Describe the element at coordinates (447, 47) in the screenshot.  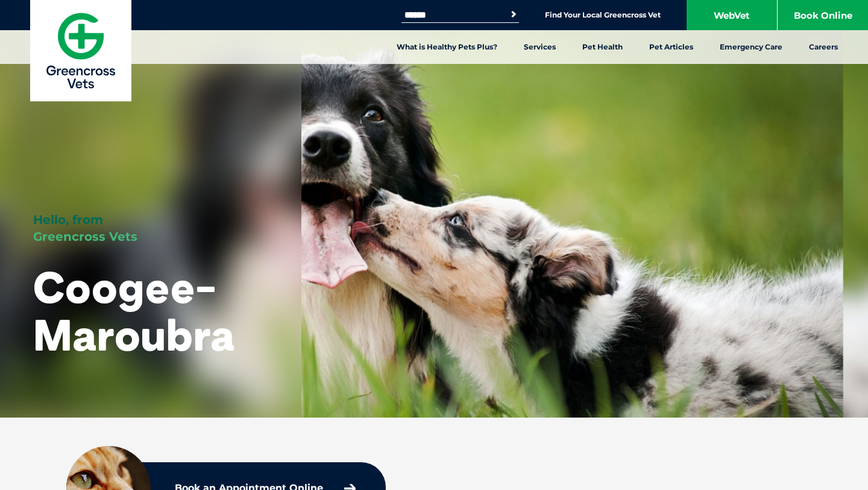
I see `a: What is Healthy Pets Plus?` at that location.